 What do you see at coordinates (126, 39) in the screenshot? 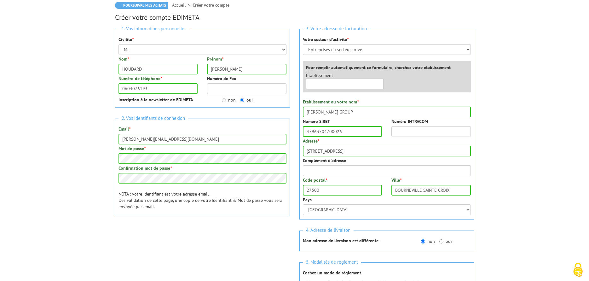
I see `label: Civilité` at bounding box center [126, 39].